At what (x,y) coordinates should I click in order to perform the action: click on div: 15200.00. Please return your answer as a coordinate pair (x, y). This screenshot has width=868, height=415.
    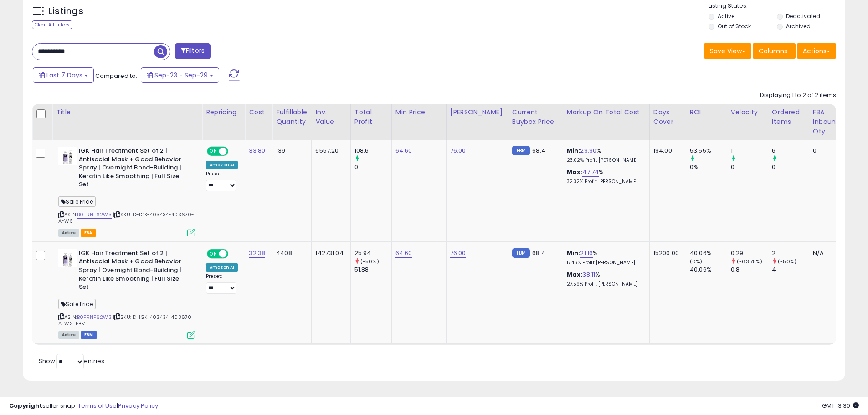
    Looking at the image, I should click on (666, 253).